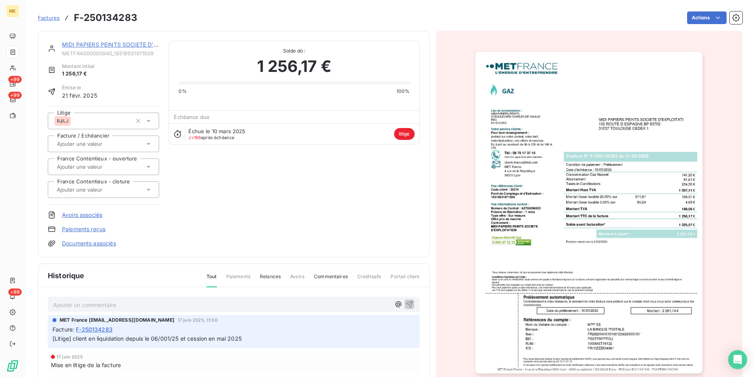  Describe the element at coordinates (182, 91) in the screenshot. I see `span: 0%` at that location.